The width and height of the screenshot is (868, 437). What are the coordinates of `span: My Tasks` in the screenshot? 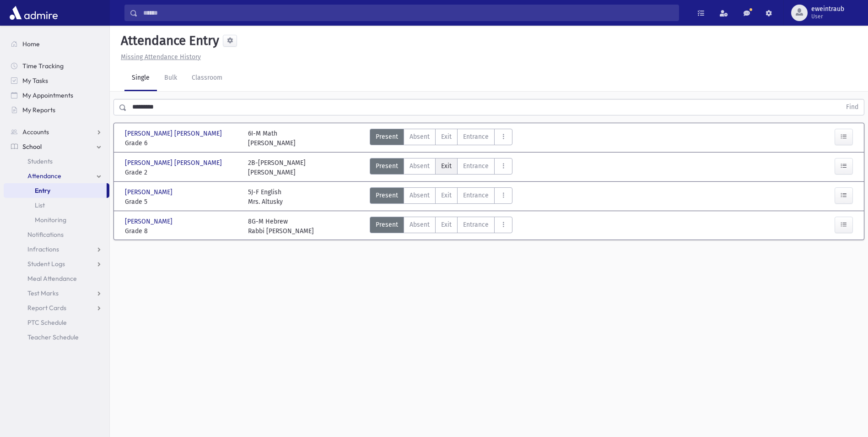 It's located at (35, 81).